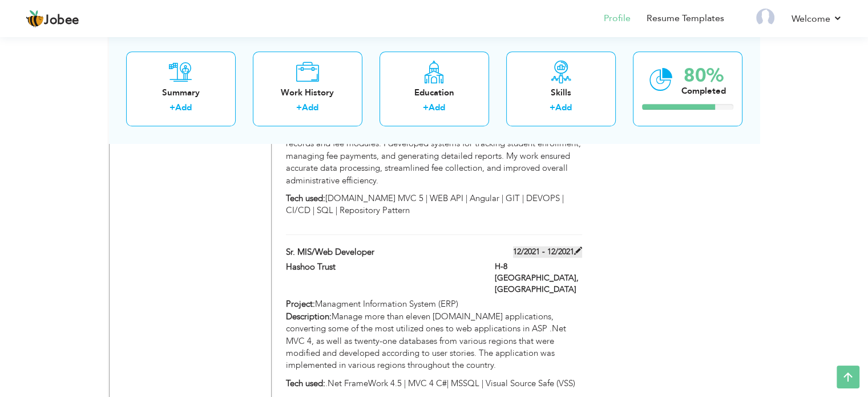 This screenshot has height=397, width=868. I want to click on label: Hashoo Trust, so click(381, 267).